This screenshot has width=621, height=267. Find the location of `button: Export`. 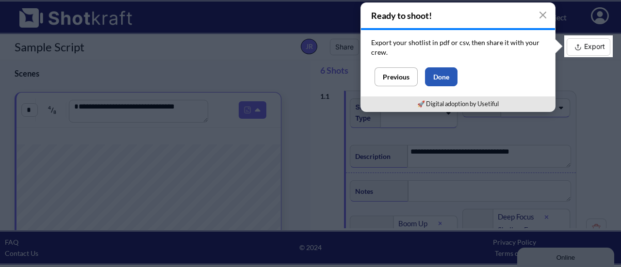

button: Export is located at coordinates (588, 47).